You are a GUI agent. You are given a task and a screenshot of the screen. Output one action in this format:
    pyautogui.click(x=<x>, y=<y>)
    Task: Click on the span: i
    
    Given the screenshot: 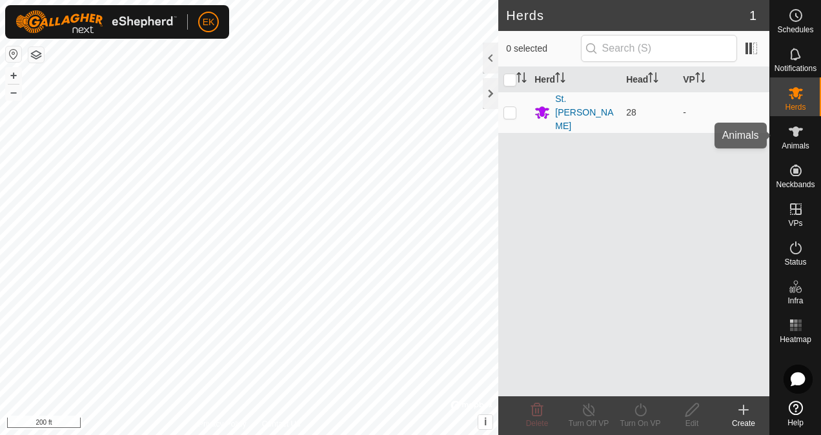 What is the action you would take?
    pyautogui.click(x=485, y=421)
    